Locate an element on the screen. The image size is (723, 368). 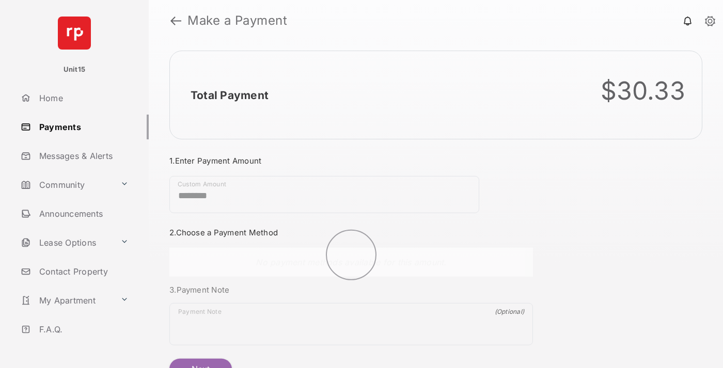
p: Unit15 is located at coordinates (74, 70).